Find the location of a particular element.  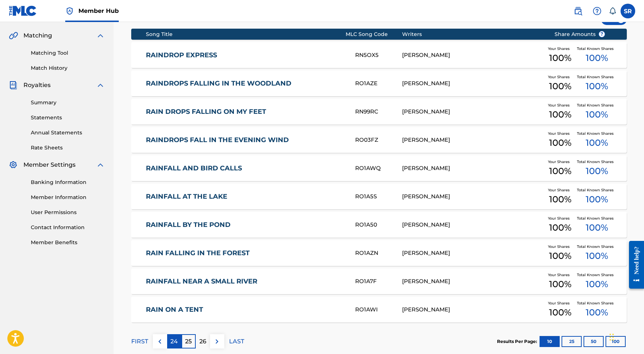

a: RAINFALL BY THE POND is located at coordinates (246, 224).